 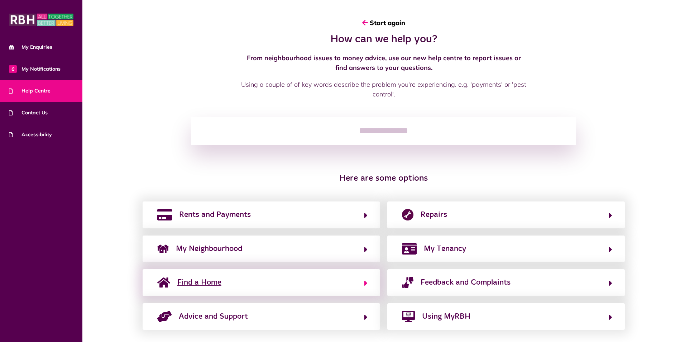 I want to click on img: MyRBH, so click(x=41, y=20).